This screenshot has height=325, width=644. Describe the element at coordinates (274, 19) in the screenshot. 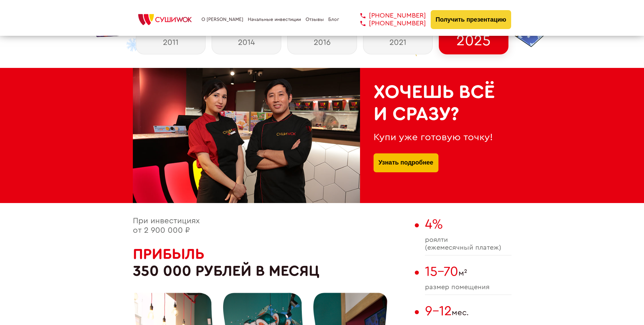

I see `a: Начальные инвестиции` at that location.